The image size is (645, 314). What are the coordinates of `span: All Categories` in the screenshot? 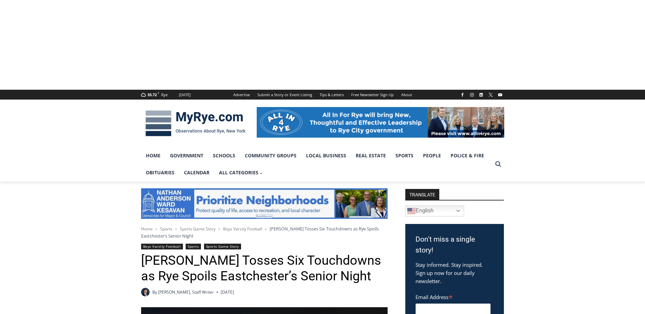 It's located at (241, 173).